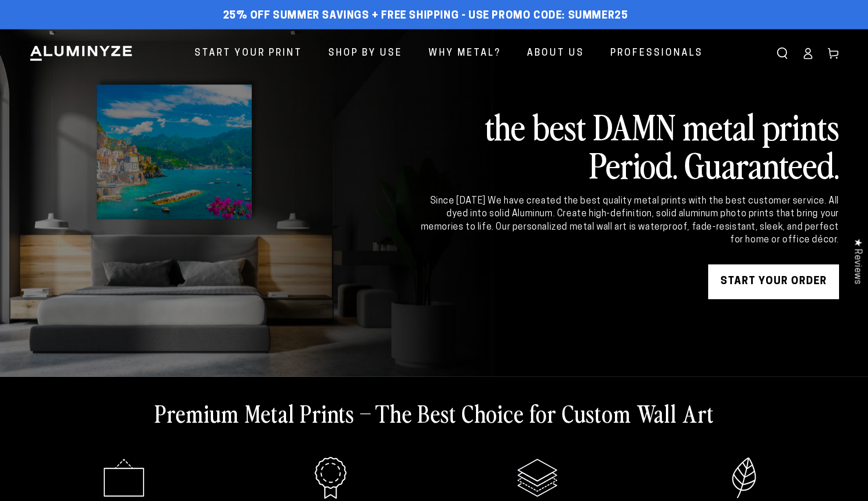 Image resolution: width=868 pixels, height=501 pixels. What do you see at coordinates (248, 53) in the screenshot?
I see `span: Start Your Print` at bounding box center [248, 53].